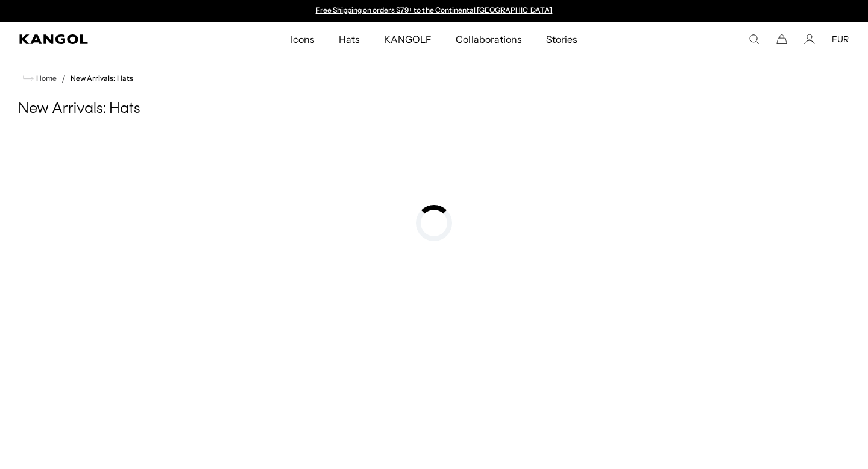 Image resolution: width=868 pixels, height=469 pixels. What do you see at coordinates (488, 39) in the screenshot?
I see `span: Collaborations` at bounding box center [488, 39].